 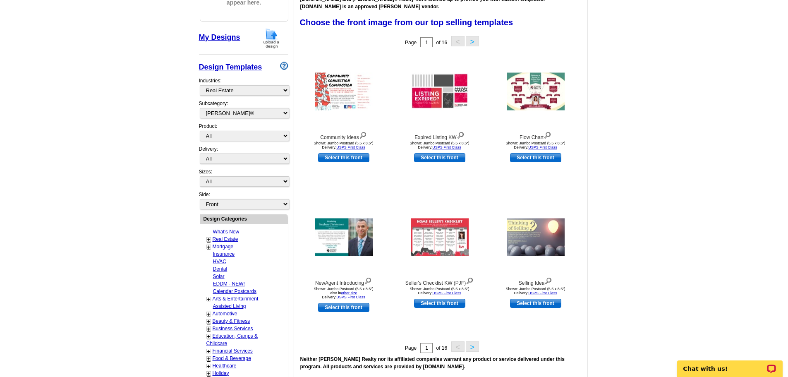 I want to click on a: Insurance, so click(x=224, y=254).